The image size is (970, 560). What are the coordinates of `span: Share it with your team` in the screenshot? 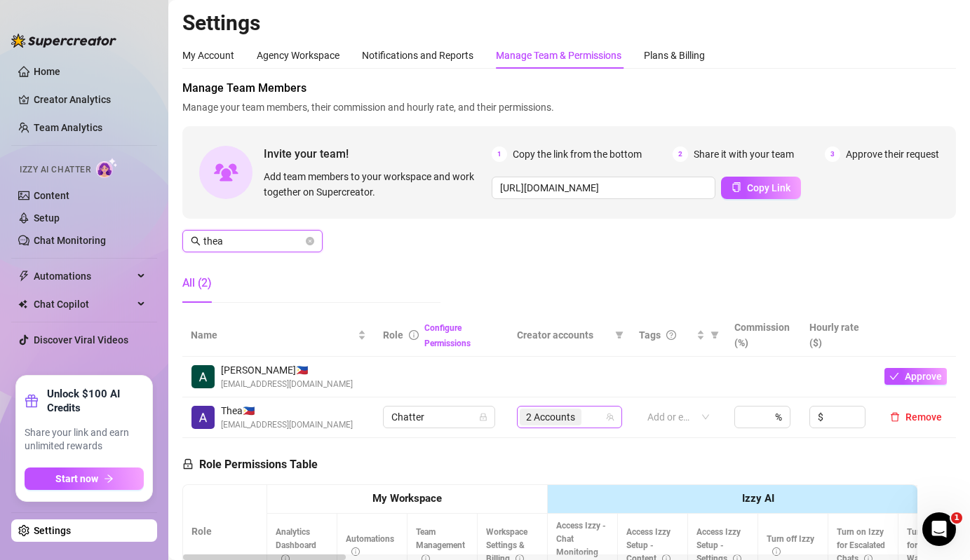 It's located at (744, 155).